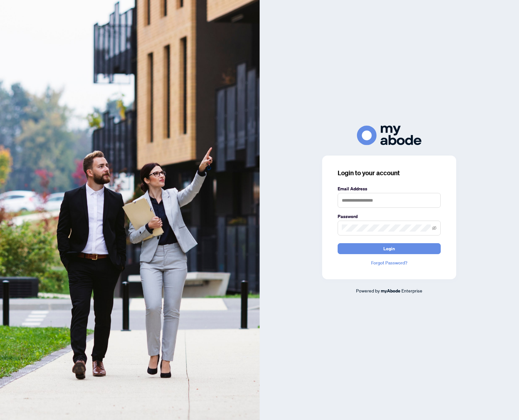 The image size is (519, 420). Describe the element at coordinates (389, 189) in the screenshot. I see `label: Email Address` at that location.